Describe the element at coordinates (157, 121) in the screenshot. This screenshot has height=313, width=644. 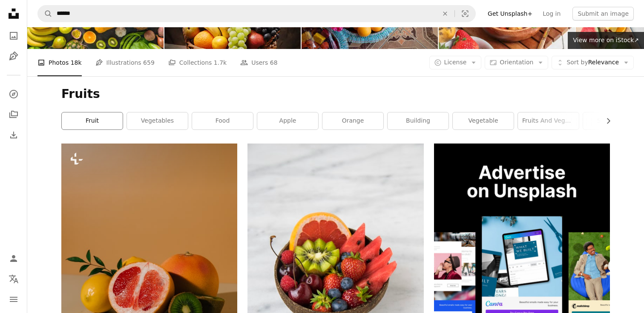
I see `a: vegetables` at that location.